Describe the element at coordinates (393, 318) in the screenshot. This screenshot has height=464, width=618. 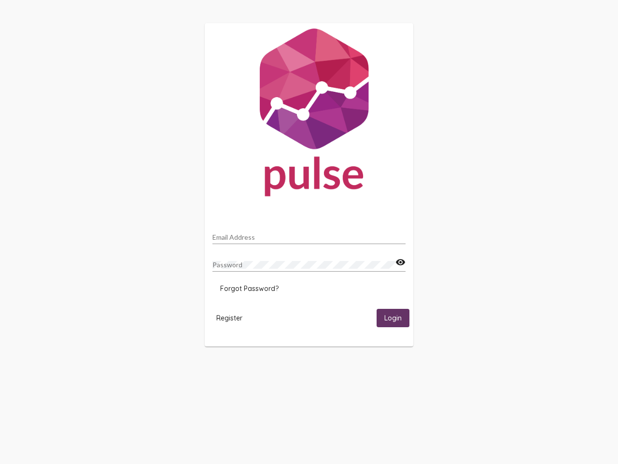
I see `span: Login` at that location.